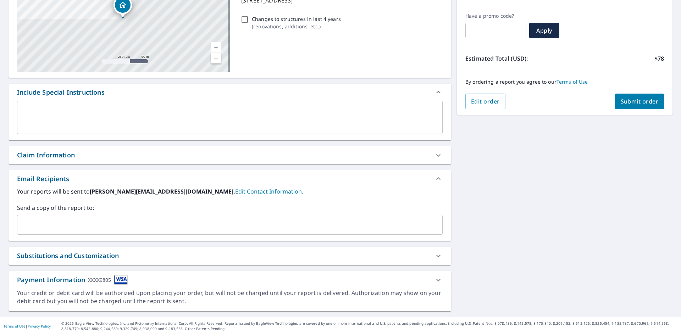 The image size is (681, 335). What do you see at coordinates (544, 30) in the screenshot?
I see `button: Apply` at bounding box center [544, 30].